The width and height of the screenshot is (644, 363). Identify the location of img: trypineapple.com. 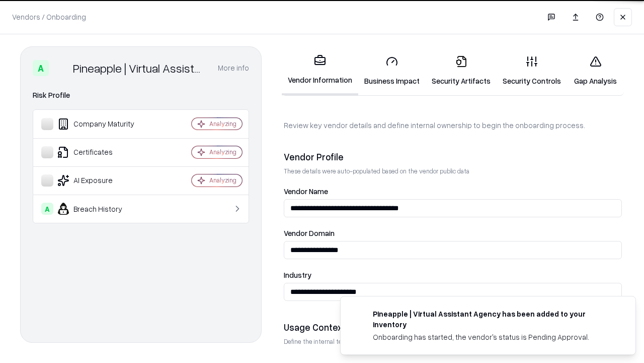
(359, 314).